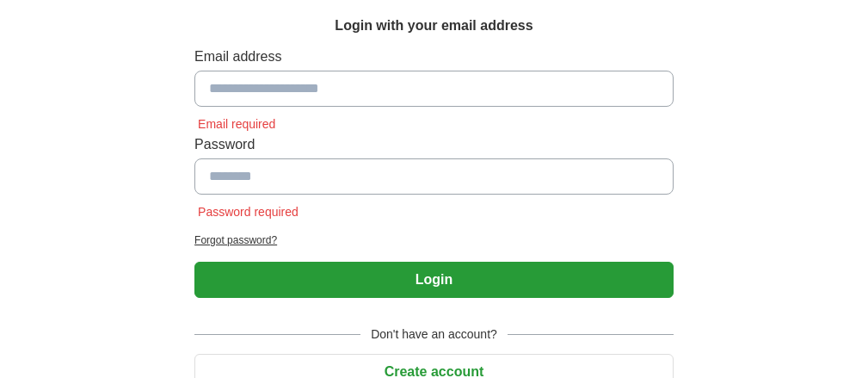  I want to click on span: Email required, so click(237, 124).